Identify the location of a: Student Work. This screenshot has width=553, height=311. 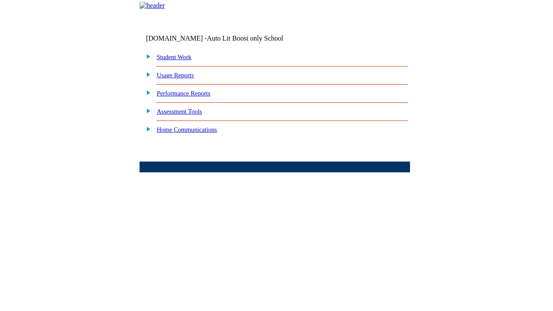
(174, 57).